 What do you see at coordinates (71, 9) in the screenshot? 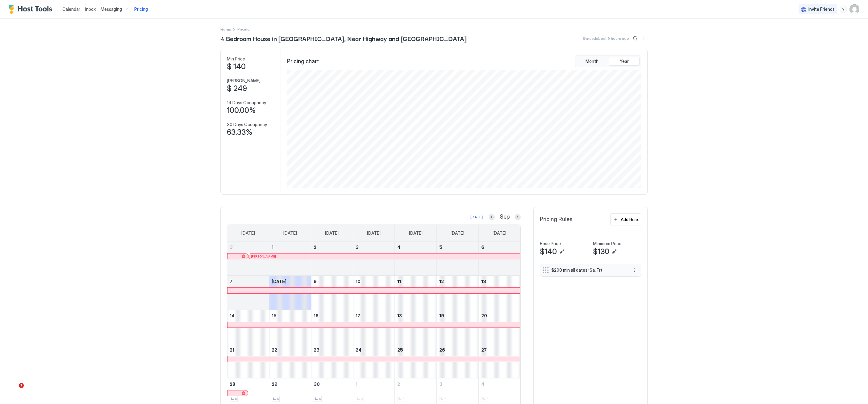
I see `a: Calendar` at bounding box center [71, 9].